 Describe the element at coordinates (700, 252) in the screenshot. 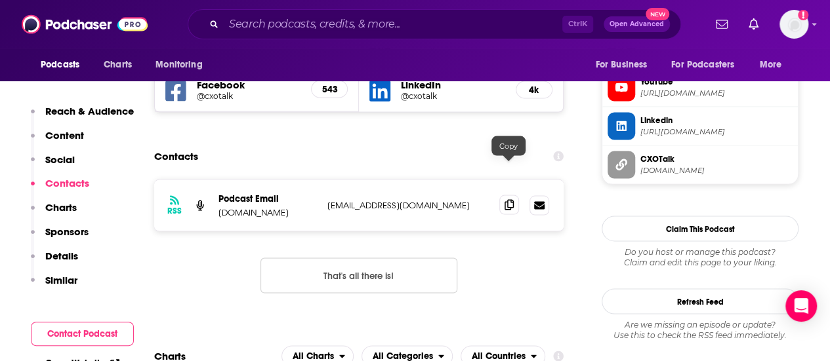

I see `span: Do you host or manage this podcast?` at that location.